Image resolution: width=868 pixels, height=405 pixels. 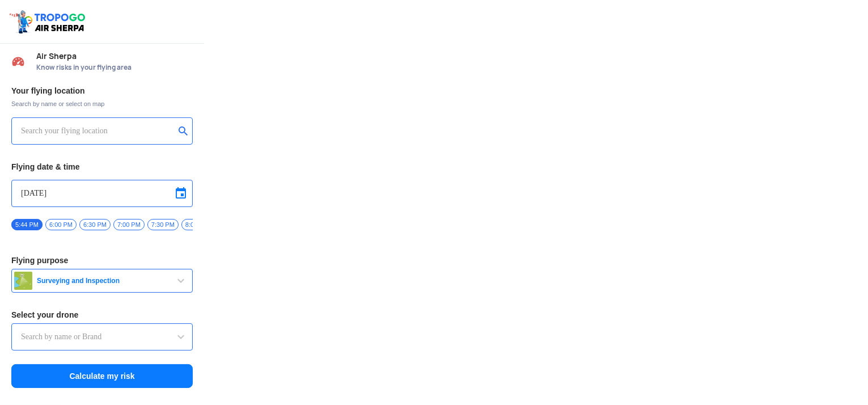 What do you see at coordinates (102, 281) in the screenshot?
I see `button: Surveying and Inspection` at bounding box center [102, 281].